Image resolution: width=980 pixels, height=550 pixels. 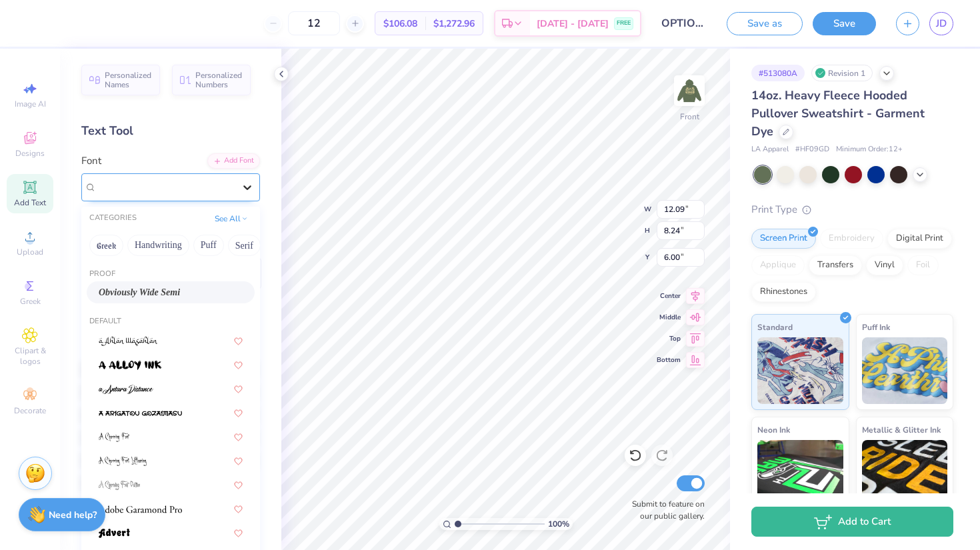 I want to click on div: Print Type, so click(x=852, y=210).